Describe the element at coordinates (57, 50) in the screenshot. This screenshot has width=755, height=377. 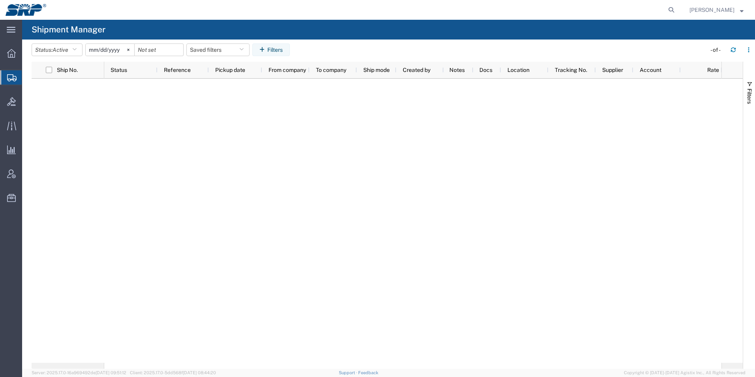
I see `button: Status:Active` at that location.